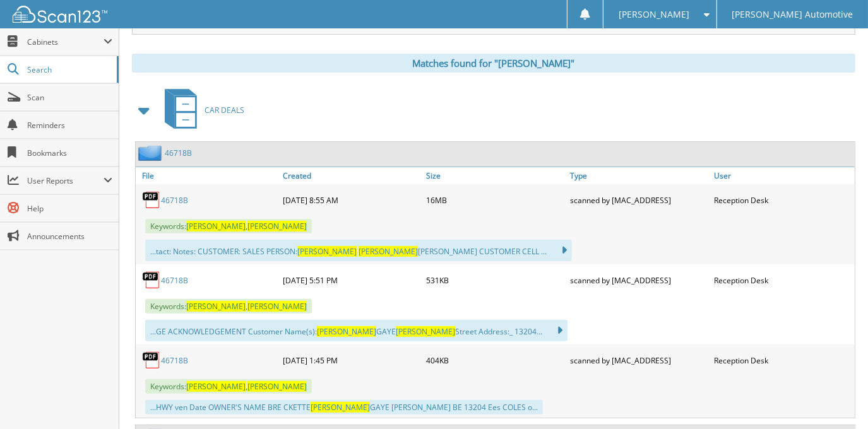 The width and height of the screenshot is (868, 429). Describe the element at coordinates (495, 201) in the screenshot. I see `div: 16MB` at that location.